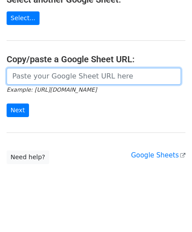  I want to click on input: Paste your Google Sheet URL here, so click(93, 76).